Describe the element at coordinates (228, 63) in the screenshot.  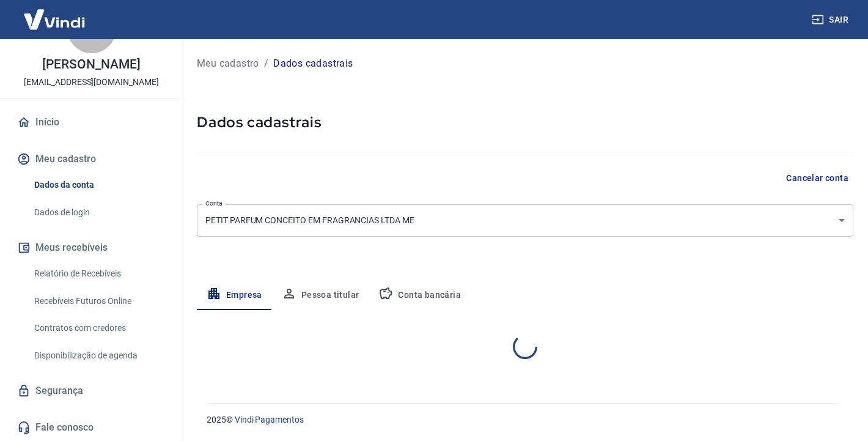
I see `p: Meu cadastro` at that location.